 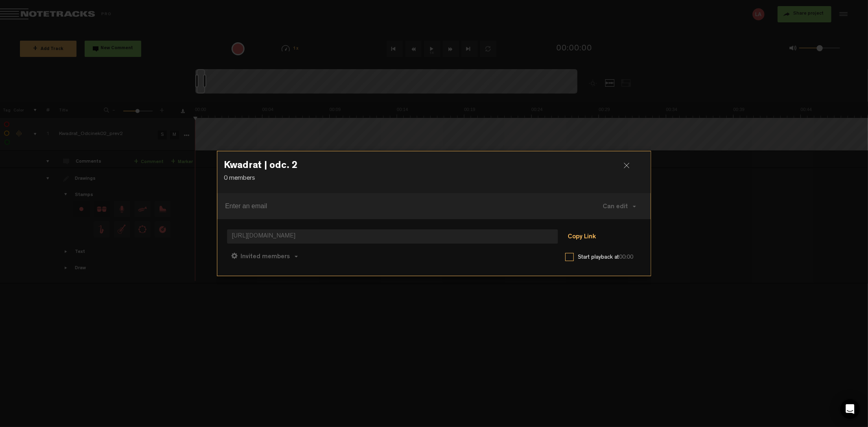 What do you see at coordinates (581, 237) in the screenshot?
I see `button: Copy Link` at bounding box center [581, 237].